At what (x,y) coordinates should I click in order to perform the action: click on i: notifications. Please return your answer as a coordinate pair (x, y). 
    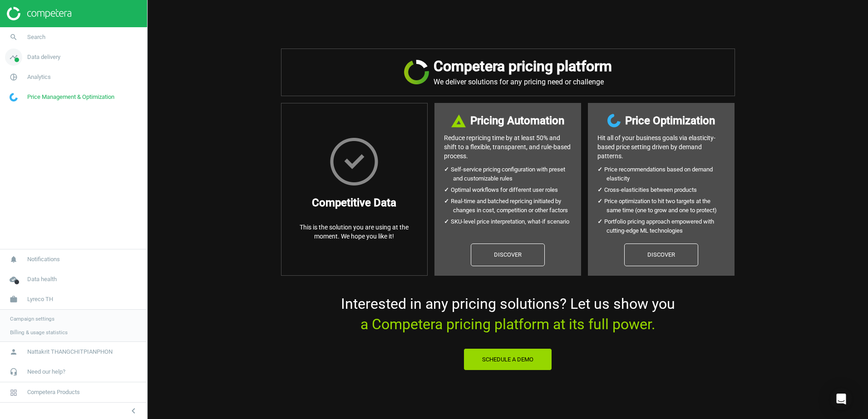
    Looking at the image, I should click on (14, 259).